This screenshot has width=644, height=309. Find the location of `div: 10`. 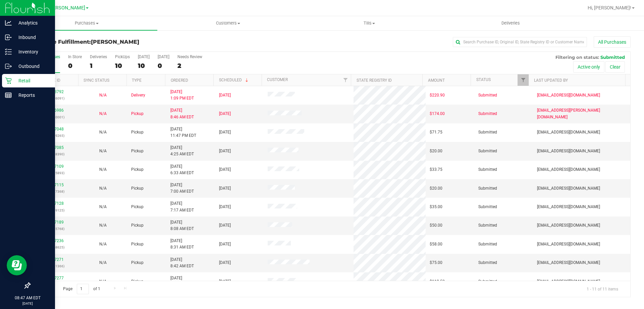

div: 10 is located at coordinates (123, 66).